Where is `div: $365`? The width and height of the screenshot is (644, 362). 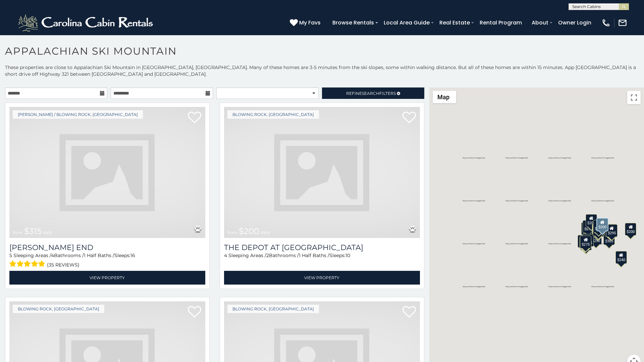 div: $365 is located at coordinates (610, 239).